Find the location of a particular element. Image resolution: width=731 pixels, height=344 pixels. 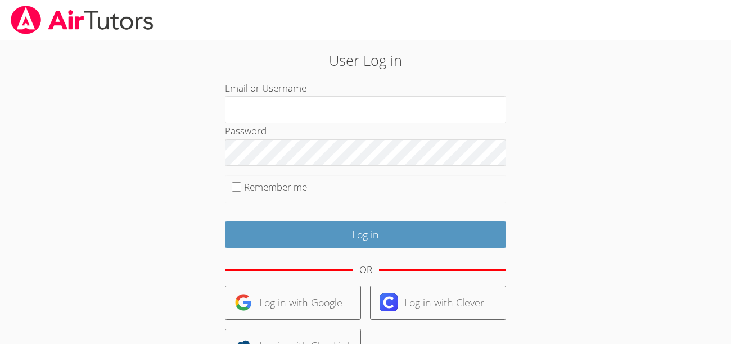

a: Log in with Google is located at coordinates (293, 302).